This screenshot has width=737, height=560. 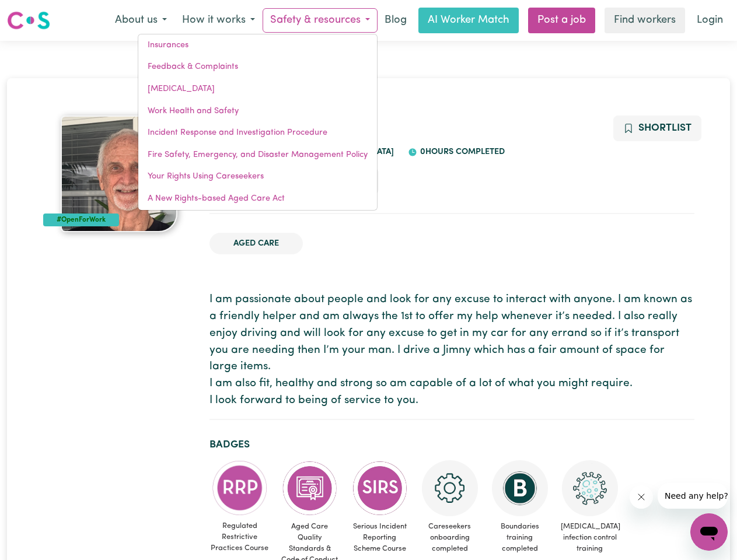 What do you see at coordinates (469, 20) in the screenshot?
I see `a: AI Worker Match` at bounding box center [469, 20].